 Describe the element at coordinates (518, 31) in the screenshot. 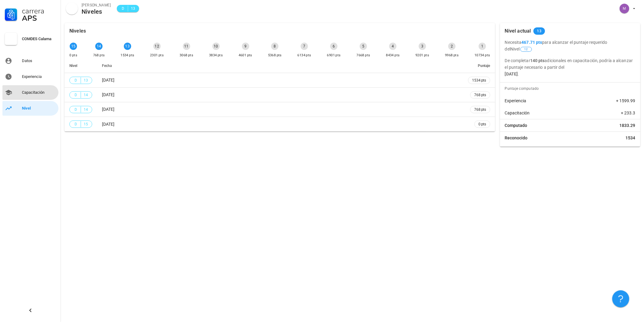

I see `div: Nivel actual` at that location.